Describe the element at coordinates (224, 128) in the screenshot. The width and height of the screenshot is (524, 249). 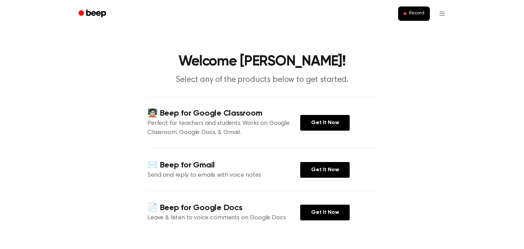
I see `p: Perfect for teachers and students. Works on Google Classroom, Google Docs, & Gmail.` at that location.